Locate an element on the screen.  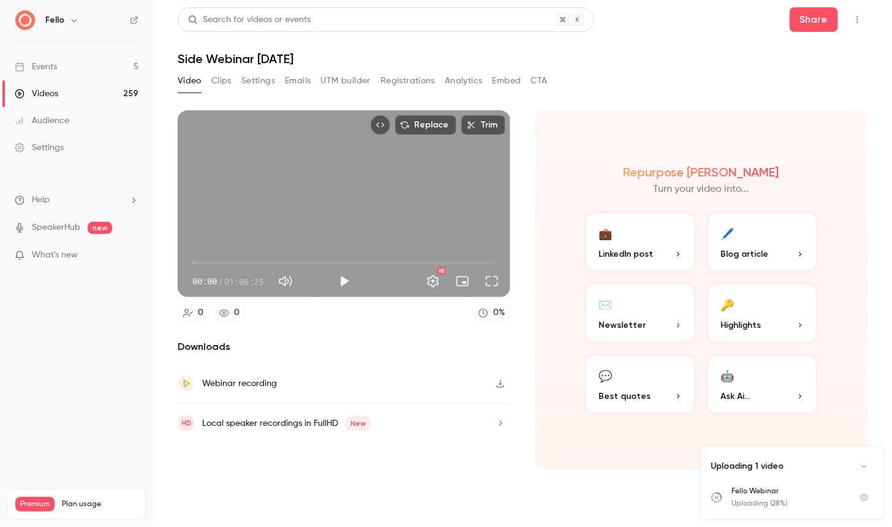
button: ✉️Newsletter is located at coordinates (641, 313).